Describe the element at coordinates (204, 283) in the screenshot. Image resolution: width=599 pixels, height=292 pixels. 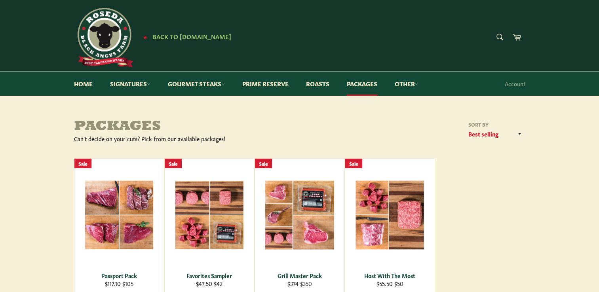
I see `s: $47.50` at that location.